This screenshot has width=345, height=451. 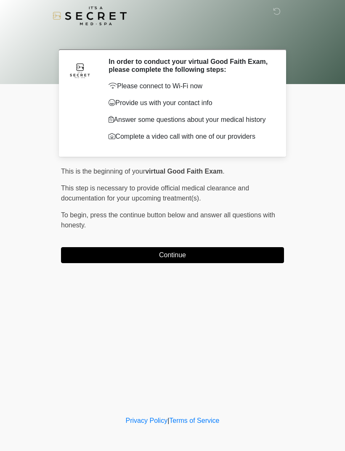 What do you see at coordinates (184, 171) in the screenshot?
I see `strong: virtual Good Faith Exam` at bounding box center [184, 171].